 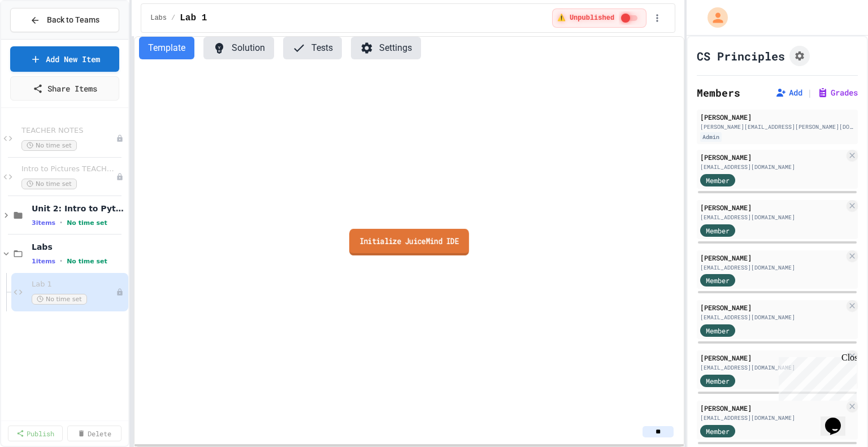 I want to click on button: Solution, so click(x=238, y=48).